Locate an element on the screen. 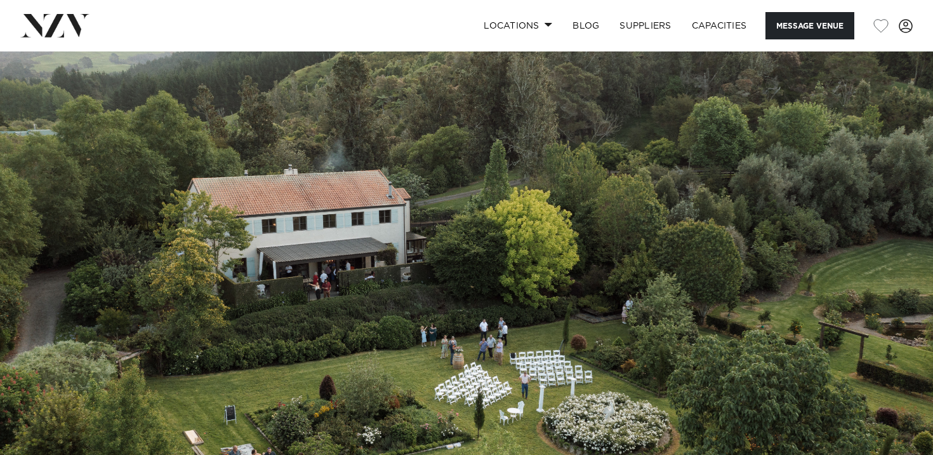 The image size is (933, 455). button: Message Venue is located at coordinates (810, 25).